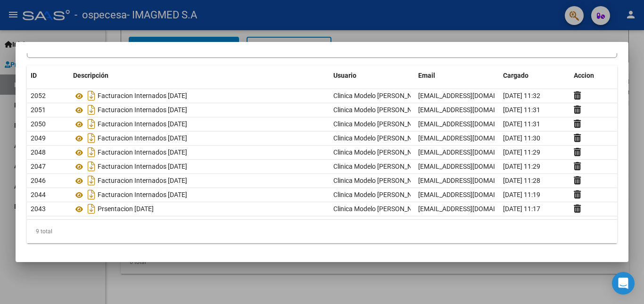 This screenshot has width=644, height=304. I want to click on span: Accion, so click(584, 75).